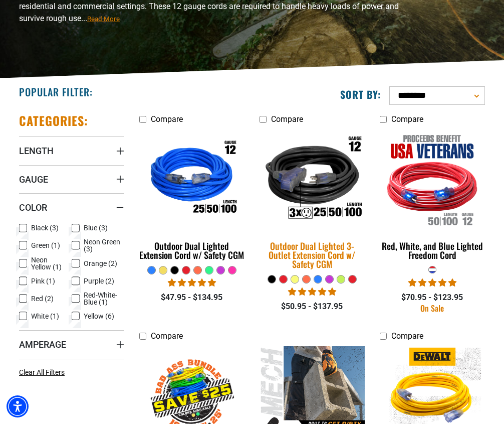 The width and height of the screenshot is (504, 424). I want to click on span: Red (2), so click(42, 299).